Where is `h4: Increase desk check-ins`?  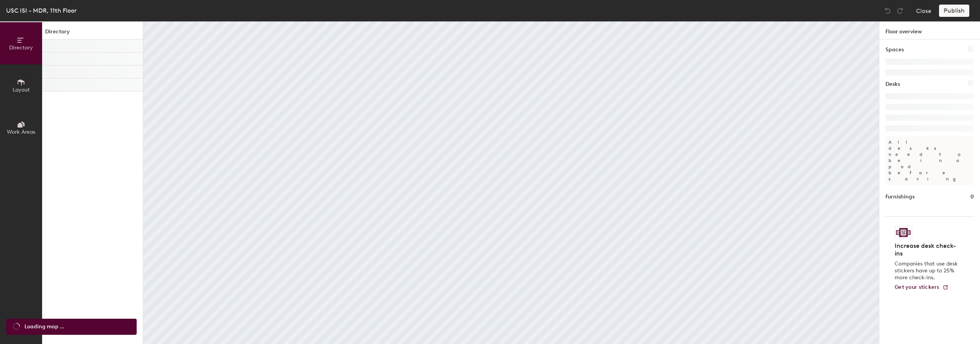
h4: Increase desk check-ins is located at coordinates (928, 250).